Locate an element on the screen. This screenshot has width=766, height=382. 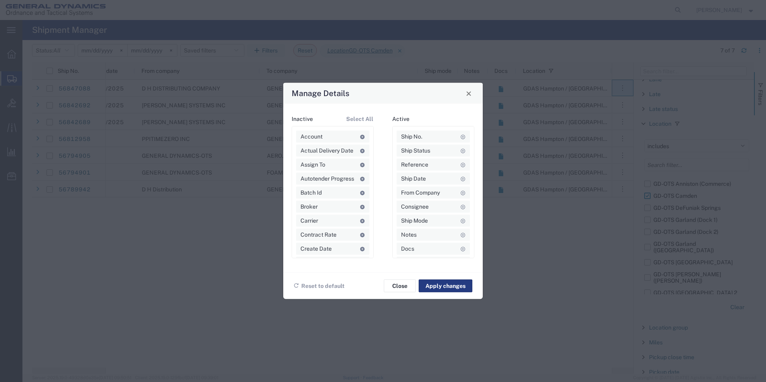
span: Ship Date is located at coordinates (413, 179).